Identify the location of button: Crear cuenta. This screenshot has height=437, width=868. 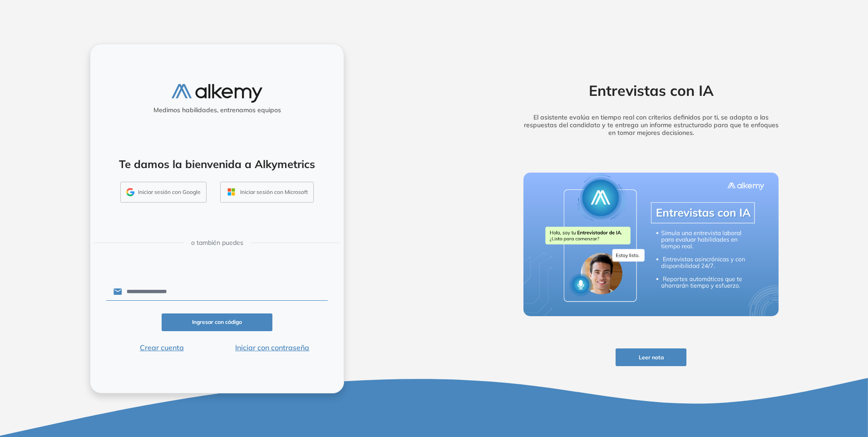
(162, 348).